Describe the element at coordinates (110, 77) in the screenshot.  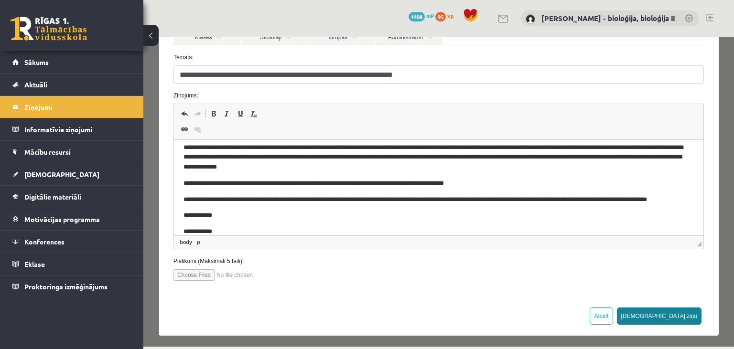
I see `a: Remove Format` at that location.